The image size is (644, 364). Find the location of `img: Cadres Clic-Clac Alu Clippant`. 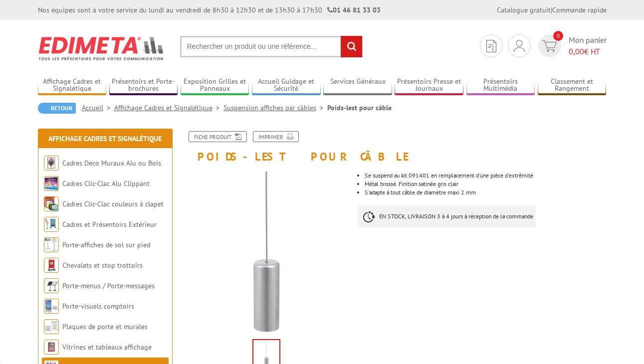

img: Cadres Clic-Clac Alu Clippant is located at coordinates (51, 184).